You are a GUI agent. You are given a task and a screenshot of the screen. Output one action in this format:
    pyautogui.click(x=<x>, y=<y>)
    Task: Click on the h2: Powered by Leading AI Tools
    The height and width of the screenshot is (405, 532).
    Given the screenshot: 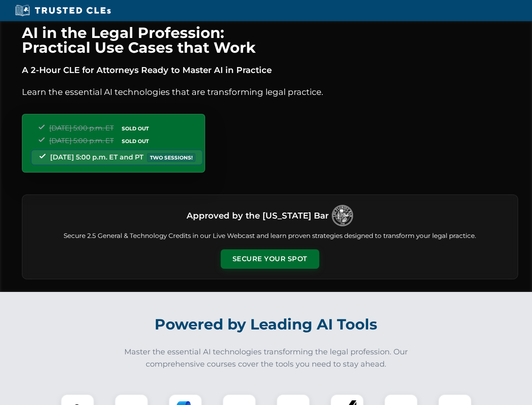 What is the action you would take?
    pyautogui.click(x=266, y=324)
    